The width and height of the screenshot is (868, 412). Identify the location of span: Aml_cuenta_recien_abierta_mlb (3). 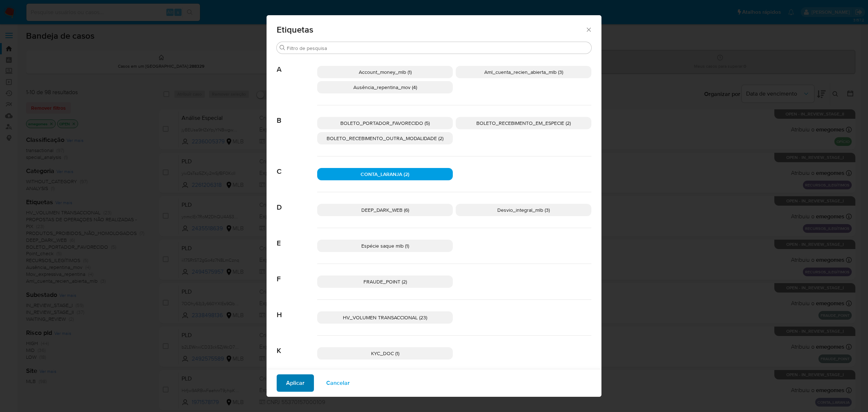
(524, 72).